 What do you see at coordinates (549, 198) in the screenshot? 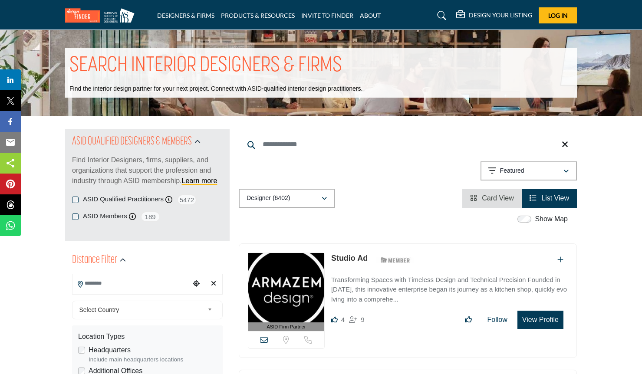
I see `a: View List` at bounding box center [549, 198].